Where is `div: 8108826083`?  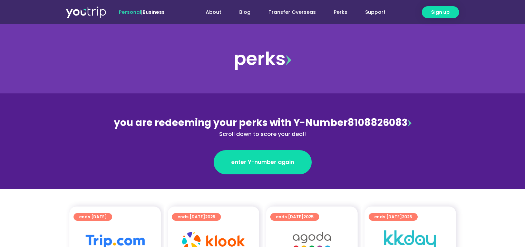
div: 8108826083 is located at coordinates (263, 127).